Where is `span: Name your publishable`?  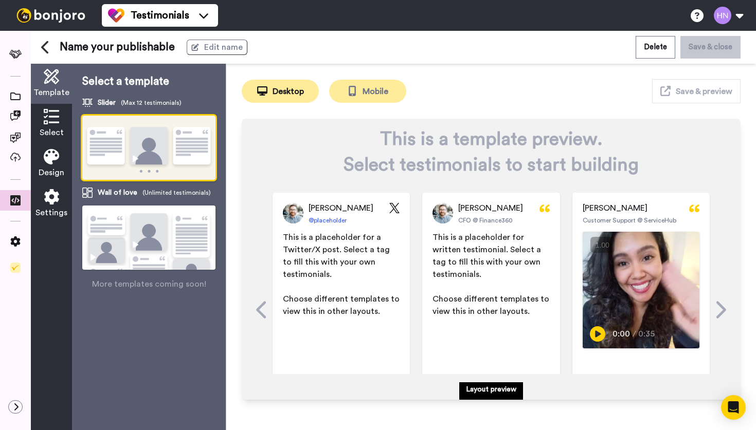 span: Name your publishable is located at coordinates (117, 47).